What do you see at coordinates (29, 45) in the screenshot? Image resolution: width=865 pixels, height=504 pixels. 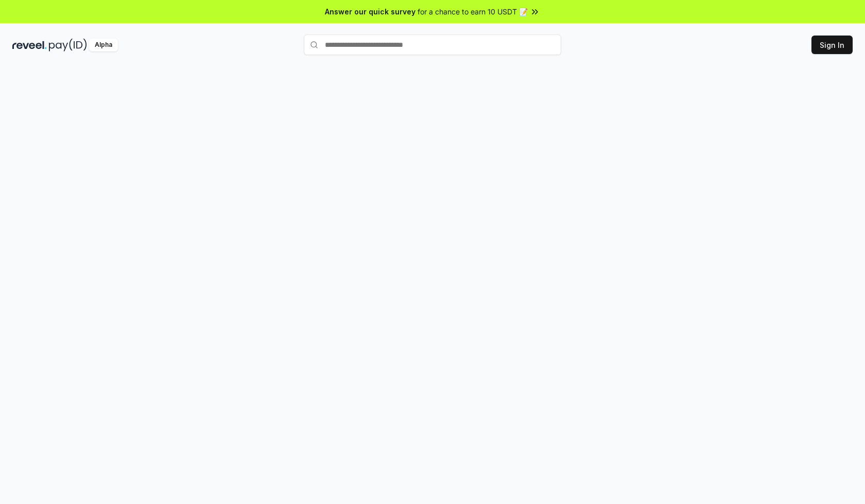 I see `img: reveel_dark` at bounding box center [29, 45].